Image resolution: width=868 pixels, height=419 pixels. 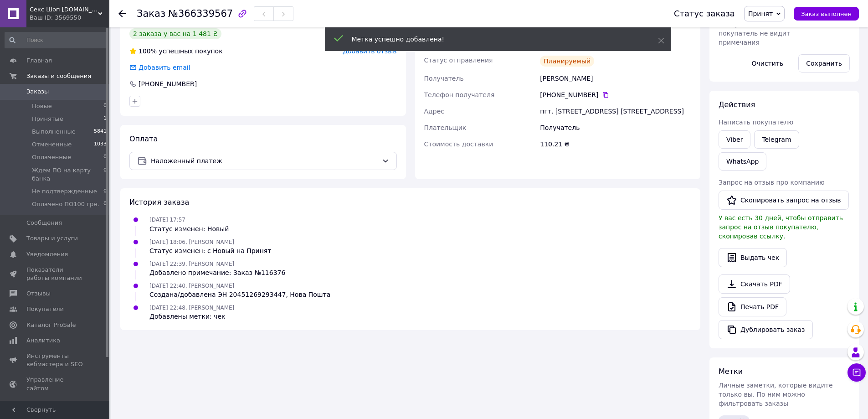 I want to click on span: Статус отправления, so click(x=458, y=60).